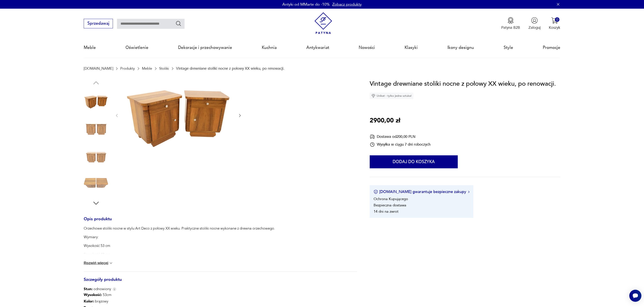 Image resolution: width=644 pixels, height=307 pixels. Describe the element at coordinates (411, 48) in the screenshot. I see `a: Klasyki` at that location.